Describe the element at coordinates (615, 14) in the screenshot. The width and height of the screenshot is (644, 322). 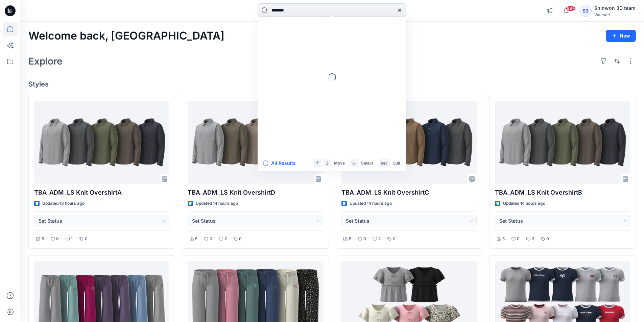
I see `div: Walmart` at that location.